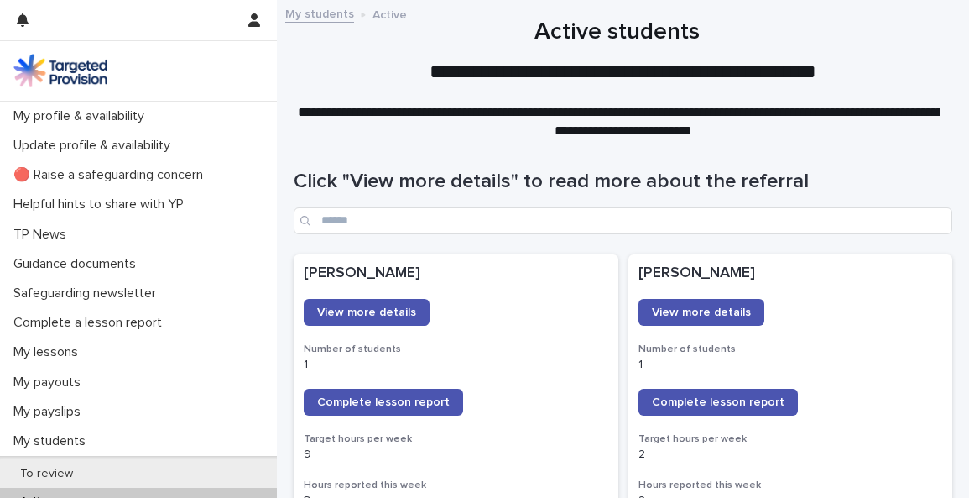  Describe the element at coordinates (46, 473) in the screenshot. I see `p: To review` at that location.